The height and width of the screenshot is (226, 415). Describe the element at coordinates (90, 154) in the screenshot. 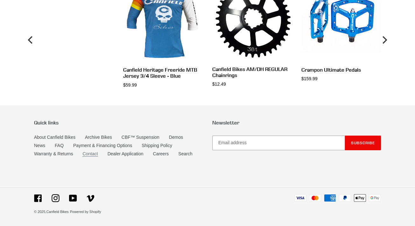

I see `a: Contact` at that location.